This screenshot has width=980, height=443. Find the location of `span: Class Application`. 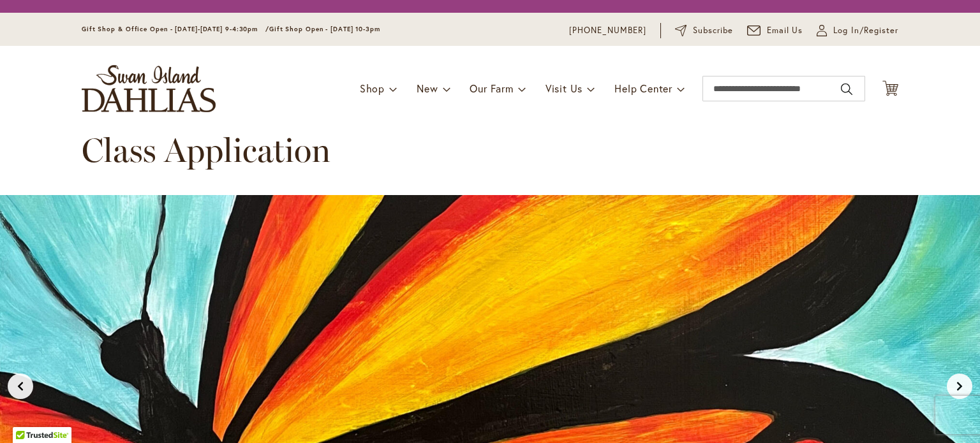

span: Class Application is located at coordinates (206, 150).